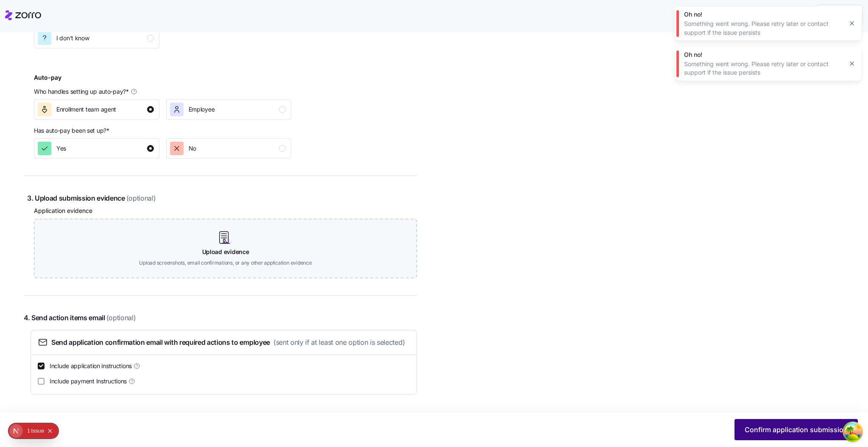  I want to click on span: Yes, so click(61, 148).